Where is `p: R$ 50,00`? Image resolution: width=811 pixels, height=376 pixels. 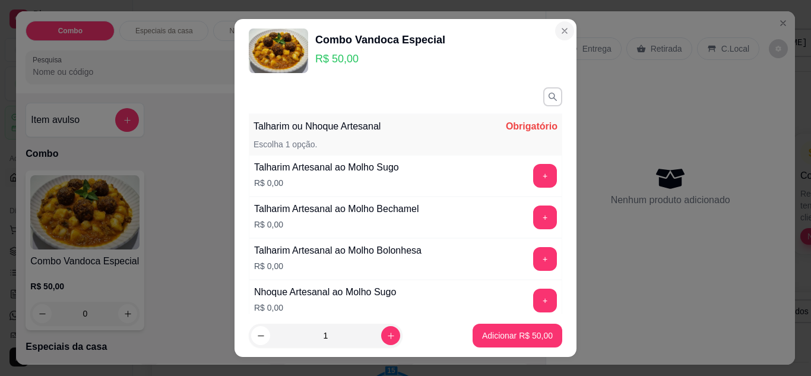 p: R$ 50,00 is located at coordinates (380, 59).